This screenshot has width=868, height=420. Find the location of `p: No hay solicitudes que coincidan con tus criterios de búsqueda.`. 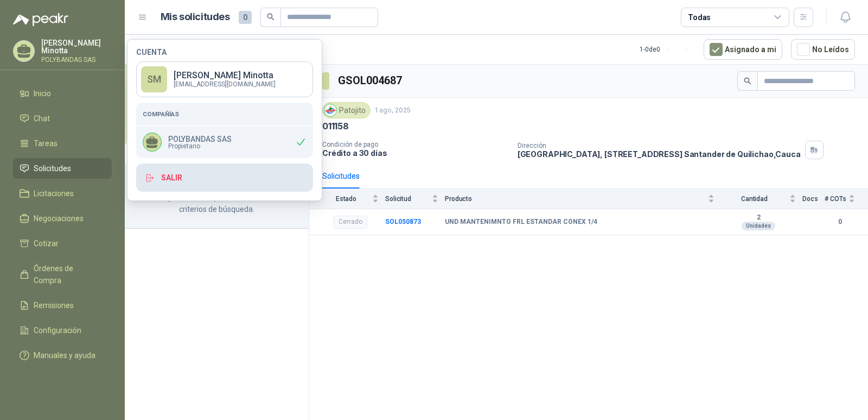

p: No hay solicitudes que coincidan con tus criterios de búsqueda. is located at coordinates (217, 203).